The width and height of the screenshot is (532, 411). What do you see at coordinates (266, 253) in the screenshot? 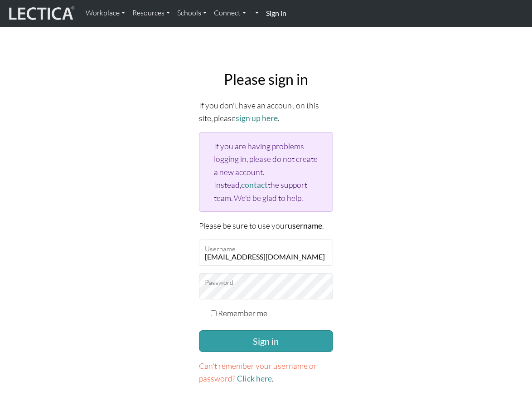
I see `input: Username` at bounding box center [266, 253].